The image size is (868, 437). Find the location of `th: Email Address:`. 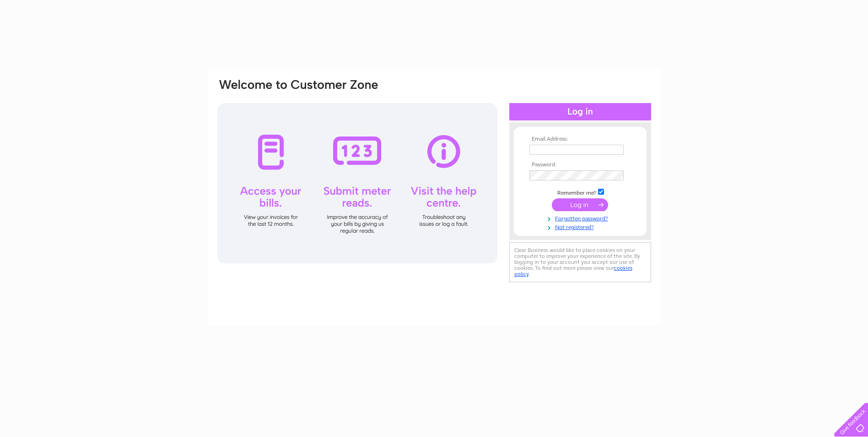

th: Email Address: is located at coordinates (580, 140).